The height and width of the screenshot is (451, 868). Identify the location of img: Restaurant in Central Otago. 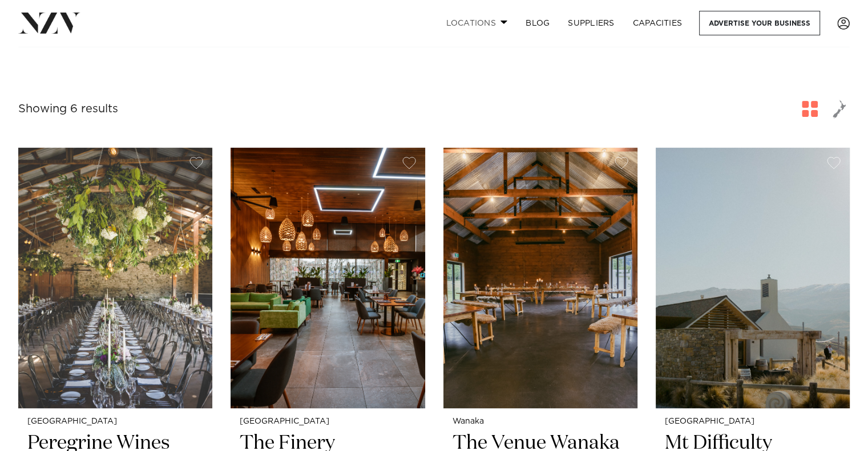
(328, 278).